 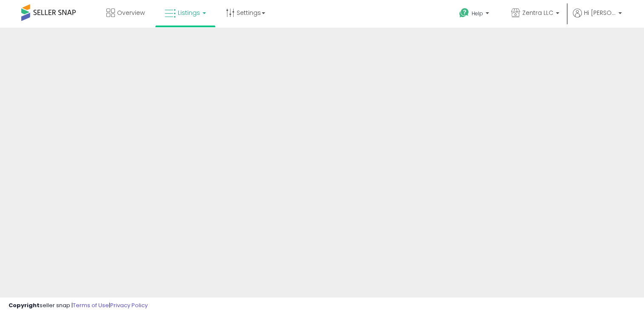 I want to click on i: Get Help, so click(x=464, y=13).